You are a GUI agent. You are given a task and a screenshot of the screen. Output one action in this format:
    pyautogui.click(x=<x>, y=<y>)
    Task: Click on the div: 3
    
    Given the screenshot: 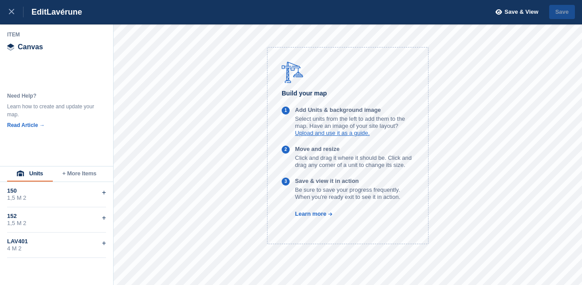 What is the action you would take?
    pyautogui.click(x=286, y=181)
    